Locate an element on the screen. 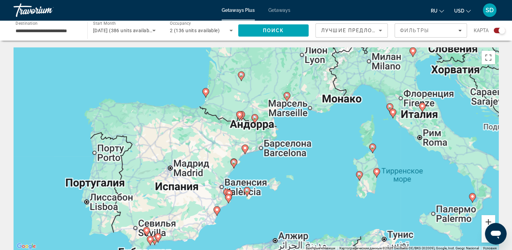 Image resolution: width=512 pixels, height=250 pixels. span: Occupancy is located at coordinates (180, 23).